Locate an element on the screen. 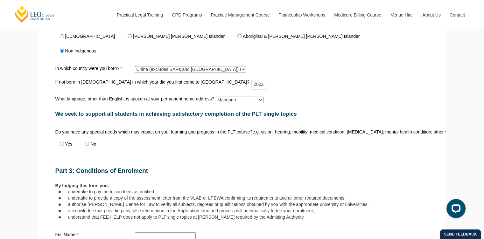 Image resolution: width=484 pixels, height=239 pixels. a: Venue Hire is located at coordinates (401, 15).